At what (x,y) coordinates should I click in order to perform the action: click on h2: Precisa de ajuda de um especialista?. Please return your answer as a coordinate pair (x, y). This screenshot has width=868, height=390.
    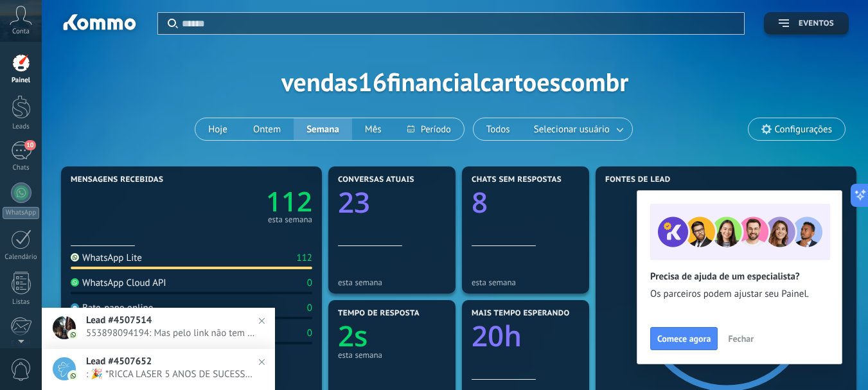
    Looking at the image, I should click on (740, 276).